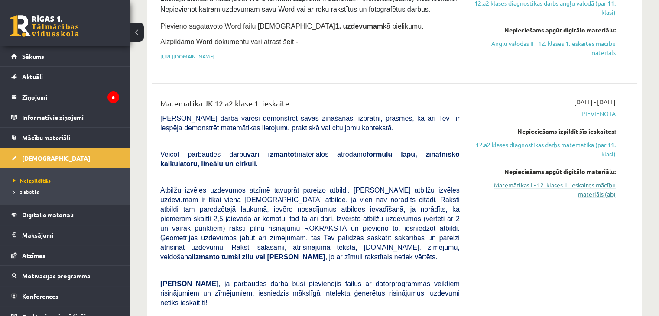  Describe the element at coordinates (310, 293) in the screenshot. I see `span: , ja pārbaudes darbā būsi pievienojis failus ar datorprogrammās veiktiem risinājumiem un zīmējumi...` at that location.